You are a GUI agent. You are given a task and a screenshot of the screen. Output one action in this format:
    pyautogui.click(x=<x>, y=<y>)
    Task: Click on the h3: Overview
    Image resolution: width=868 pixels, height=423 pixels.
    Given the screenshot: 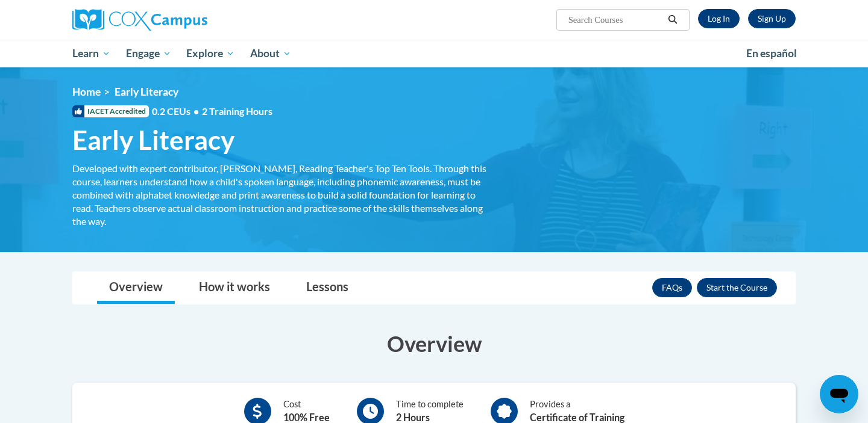 What is the action you would take?
    pyautogui.click(x=434, y=344)
    